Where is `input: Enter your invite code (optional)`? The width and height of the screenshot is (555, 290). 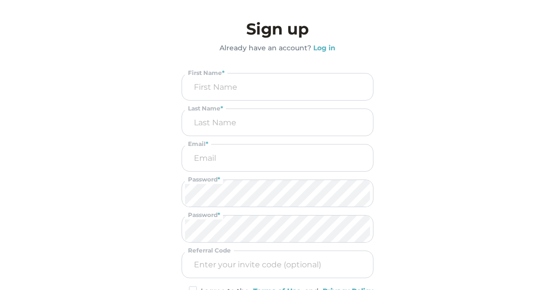
input: Enter your invite code (optional) is located at coordinates (277, 265).